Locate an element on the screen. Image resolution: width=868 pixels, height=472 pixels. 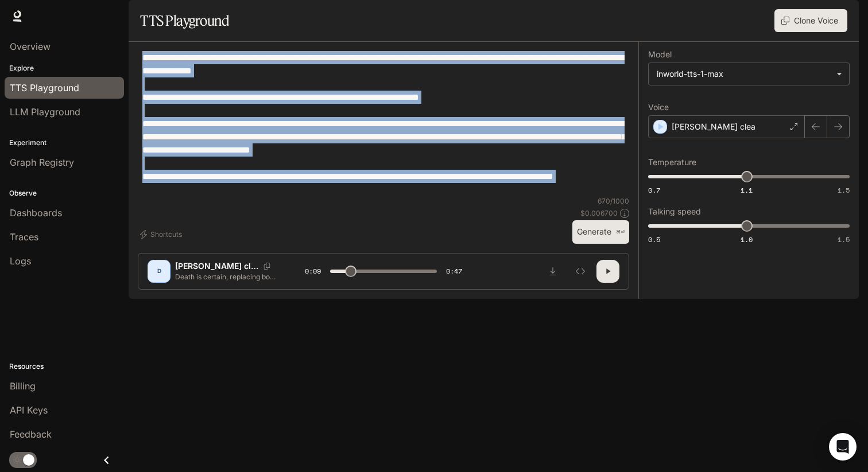
button: Shortcuts is located at coordinates (162, 235).